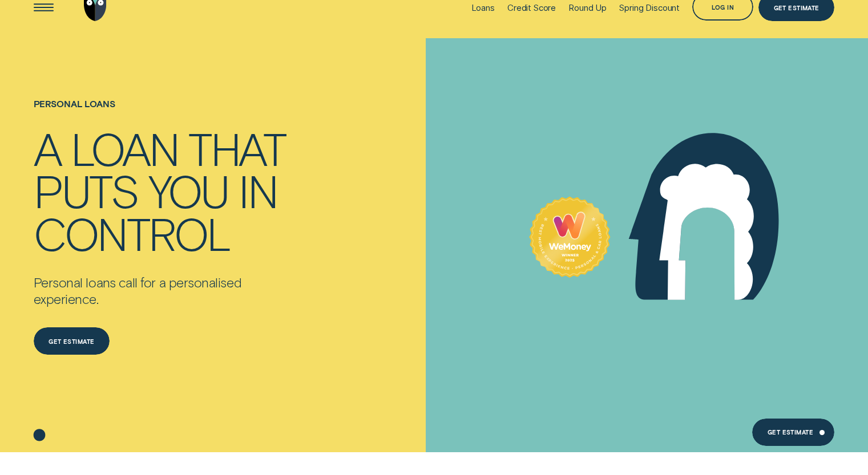  I want to click on div: you, so click(189, 190).